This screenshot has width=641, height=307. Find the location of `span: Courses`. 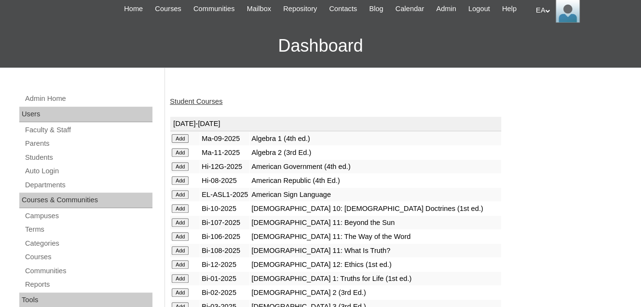

span: Courses is located at coordinates (168, 9).